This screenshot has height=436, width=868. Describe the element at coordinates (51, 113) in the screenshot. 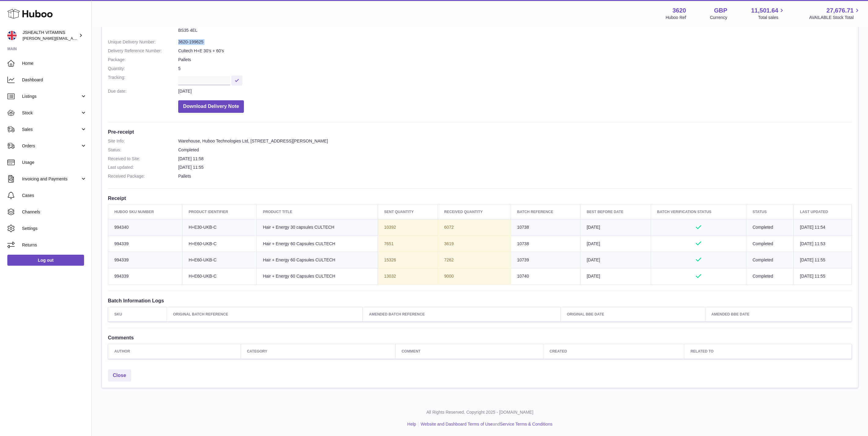

I see `span: Stock` at that location.